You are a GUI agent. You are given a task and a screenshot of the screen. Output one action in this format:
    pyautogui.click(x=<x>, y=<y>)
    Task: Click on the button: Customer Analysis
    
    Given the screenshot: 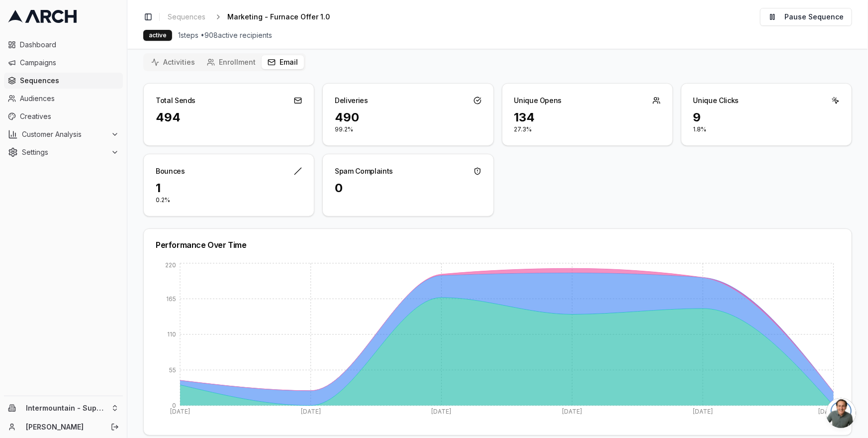 What is the action you would take?
    pyautogui.click(x=63, y=135)
    